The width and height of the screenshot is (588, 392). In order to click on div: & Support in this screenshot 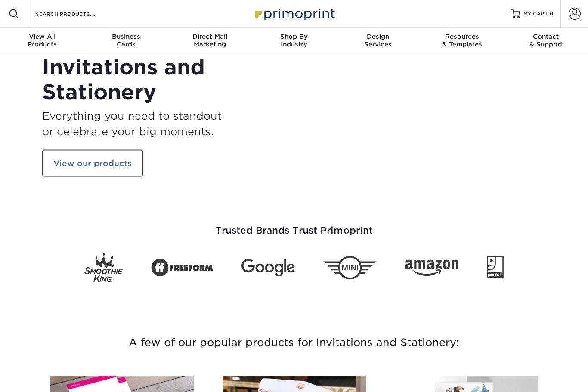, I will do `click(546, 40)`.